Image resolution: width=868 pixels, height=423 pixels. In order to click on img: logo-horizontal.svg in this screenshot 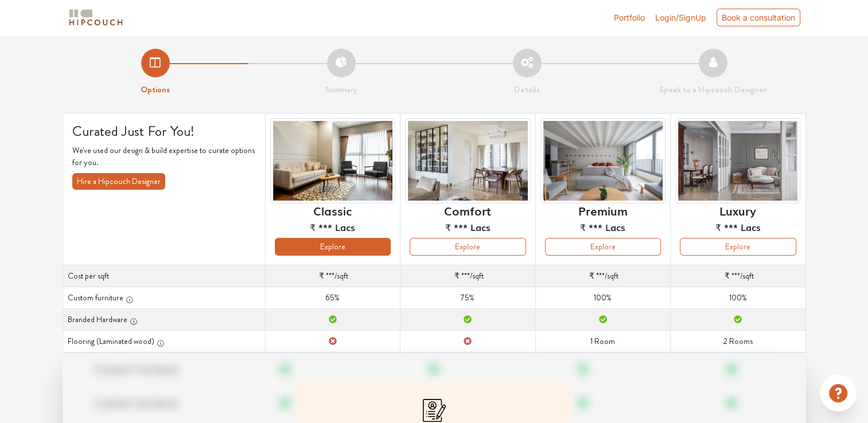, I will do `click(96, 17)`.